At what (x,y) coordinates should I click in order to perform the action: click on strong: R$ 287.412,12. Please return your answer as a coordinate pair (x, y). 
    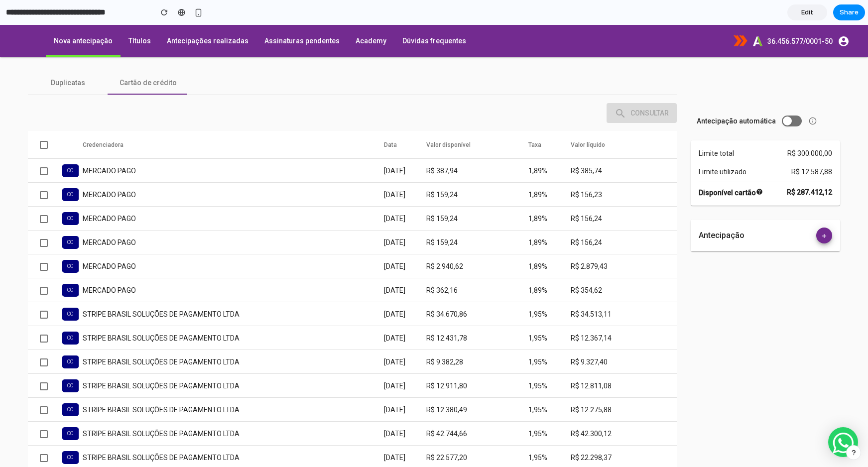
    Looking at the image, I should click on (809, 167).